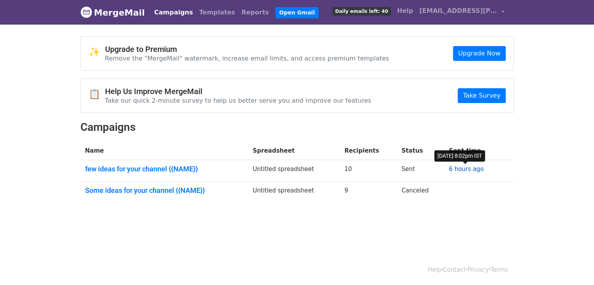  What do you see at coordinates (247, 58) in the screenshot?
I see `p: Remove the "MergeMail" watermark, increase email limits, and access premium templates` at bounding box center [247, 58].